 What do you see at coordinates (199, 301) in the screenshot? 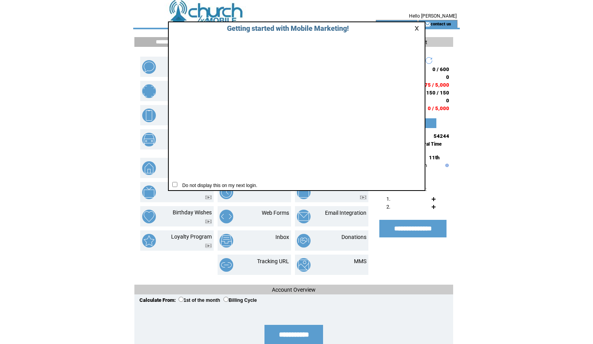
I see `label: 1st of the month` at bounding box center [199, 301].